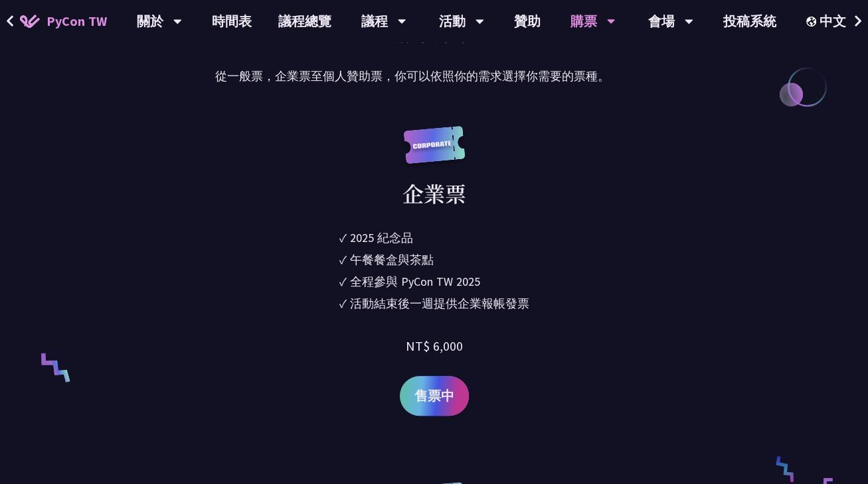 This screenshot has height=484, width=868. I want to click on div: 午餐餐盒與茶點, so click(392, 260).